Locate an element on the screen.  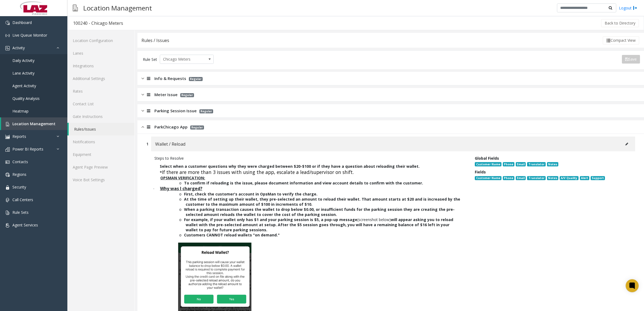
b: Select when a customer questions why they were charged between $20-$100 or if they have a questio... is located at coordinates (289, 166).